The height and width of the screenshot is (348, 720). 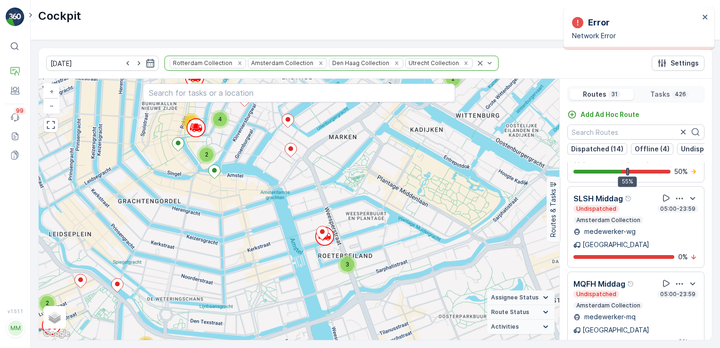 I want to click on p: Offline (4), so click(x=652, y=149).